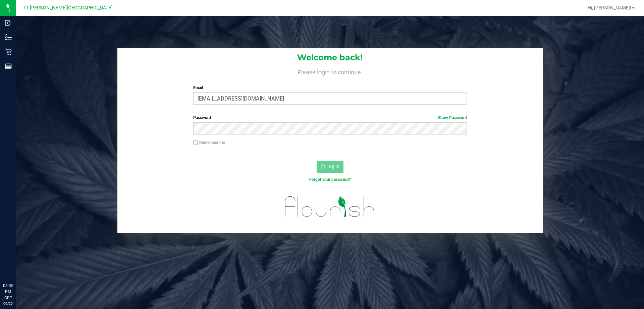 This screenshot has width=644, height=309. What do you see at coordinates (8, 66) in the screenshot?
I see `inline-svg: Reports` at bounding box center [8, 66].